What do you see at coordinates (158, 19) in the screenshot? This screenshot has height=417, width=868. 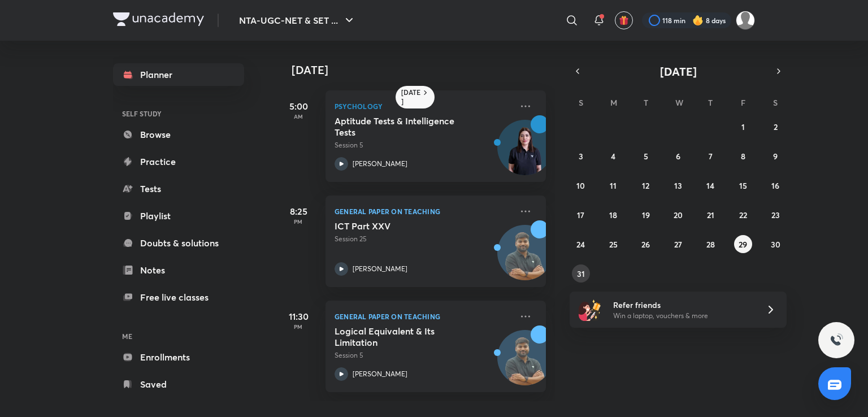 I see `img: Company Logo` at bounding box center [158, 19].